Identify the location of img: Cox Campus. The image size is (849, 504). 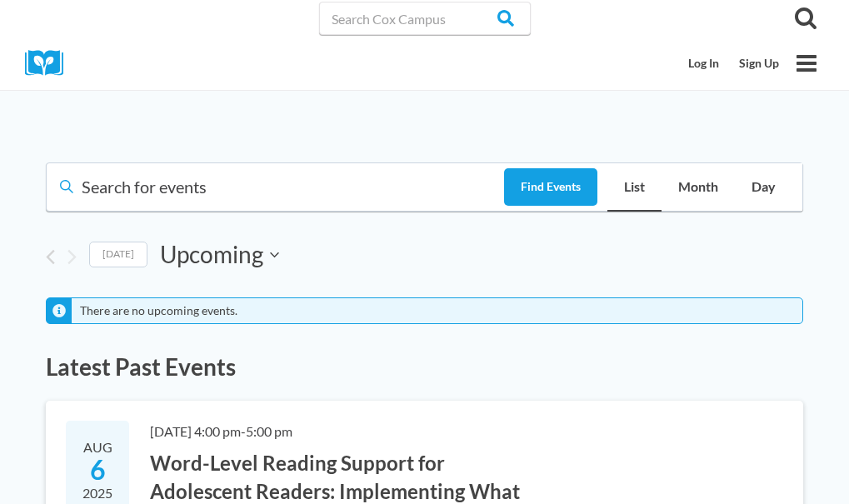
(50, 62).